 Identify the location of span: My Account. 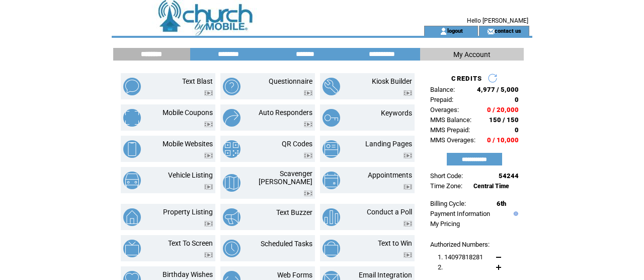
(472, 54).